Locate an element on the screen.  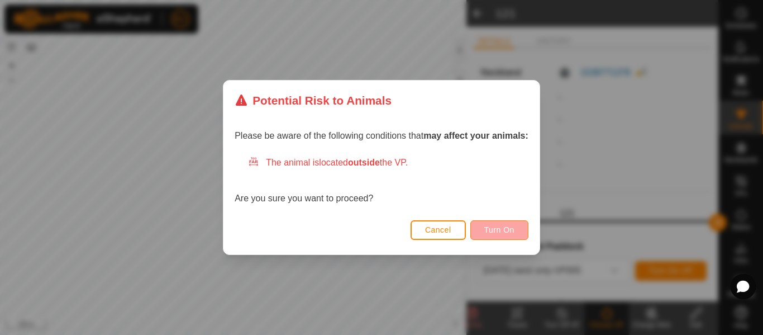
button: Turn On is located at coordinates (499, 230).